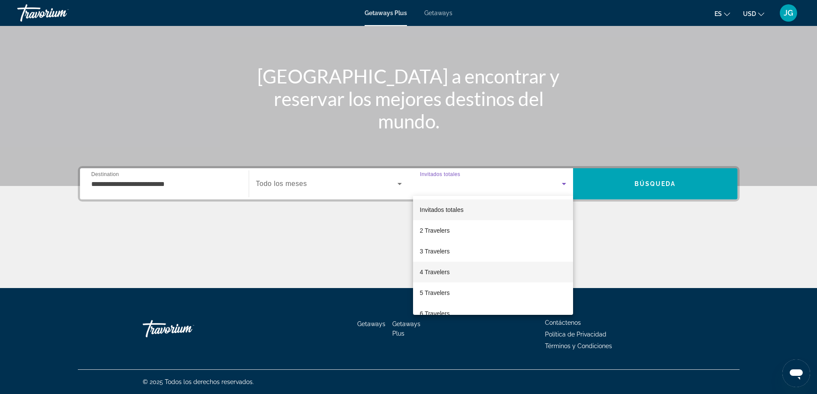  Describe the element at coordinates (442, 210) in the screenshot. I see `span: Invitados totales` at that location.